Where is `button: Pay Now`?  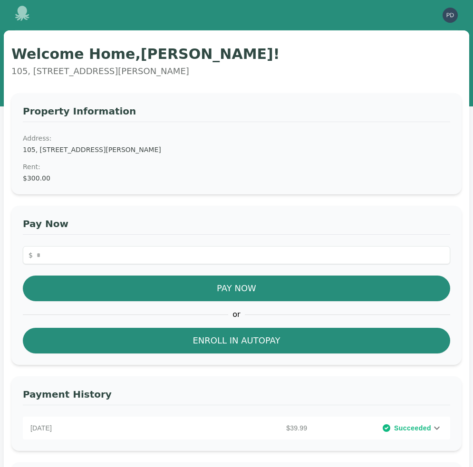
button: Pay Now is located at coordinates (236, 288).